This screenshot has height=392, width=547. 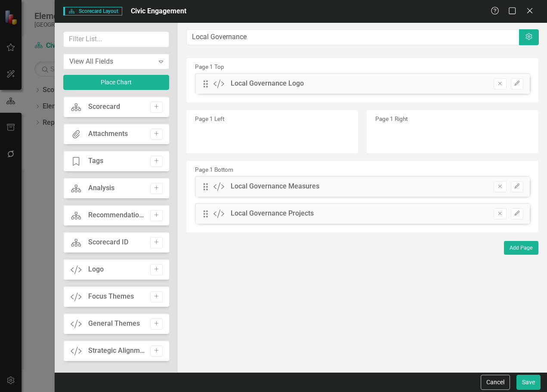 I want to click on small: Page 1 Bottom, so click(x=214, y=170).